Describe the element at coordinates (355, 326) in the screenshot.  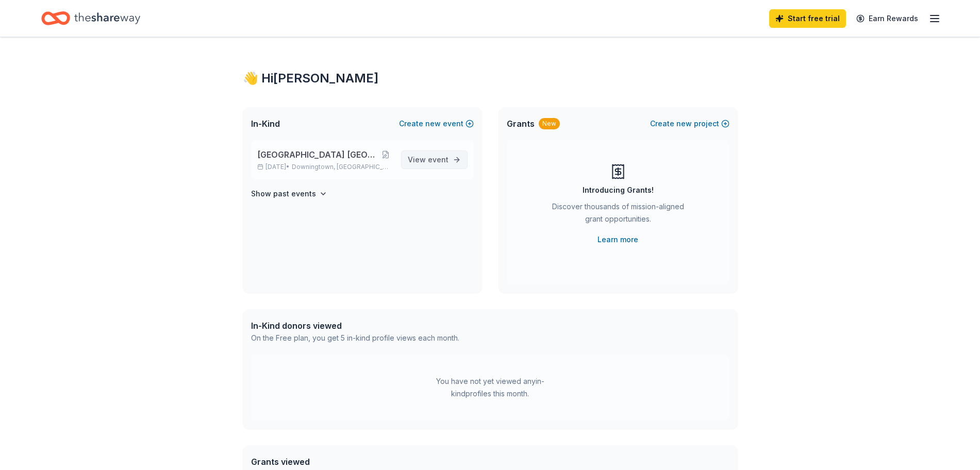
I see `div: In-Kind donors viewed` at that location.